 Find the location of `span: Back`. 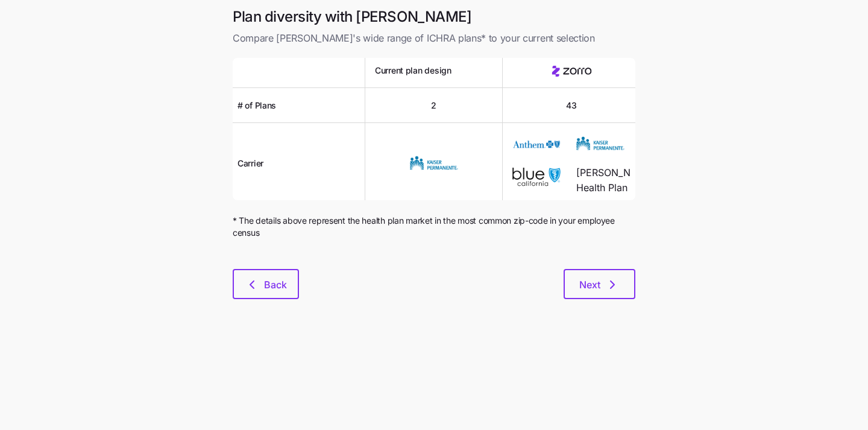

span: Back is located at coordinates (276, 285).